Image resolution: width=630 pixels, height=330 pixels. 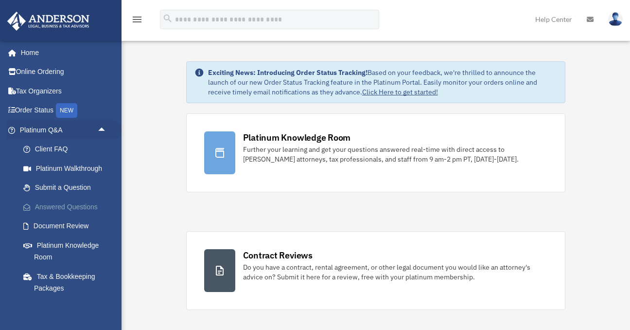 What do you see at coordinates (616, 19) in the screenshot?
I see `img: User Pic` at bounding box center [616, 19].